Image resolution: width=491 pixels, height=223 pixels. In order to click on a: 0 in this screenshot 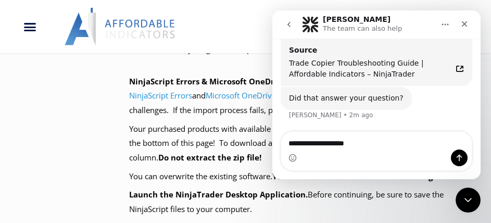, I will do `click(289, 27)`.